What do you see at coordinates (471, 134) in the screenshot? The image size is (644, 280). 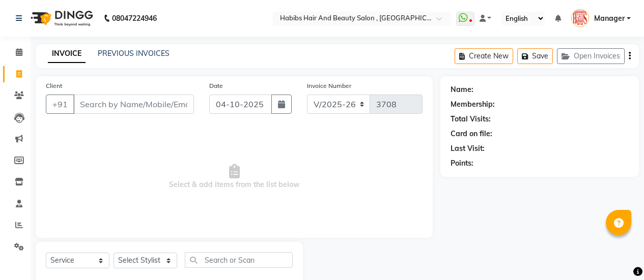 I see `div: Card on file:` at bounding box center [471, 134].